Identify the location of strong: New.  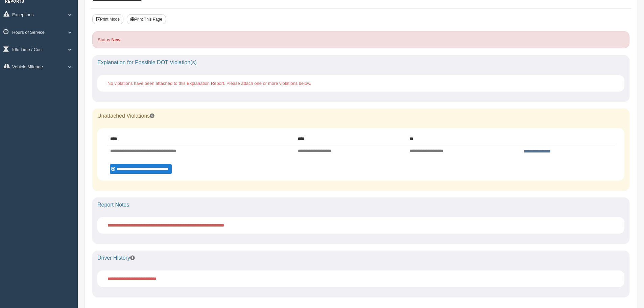
(116, 39).